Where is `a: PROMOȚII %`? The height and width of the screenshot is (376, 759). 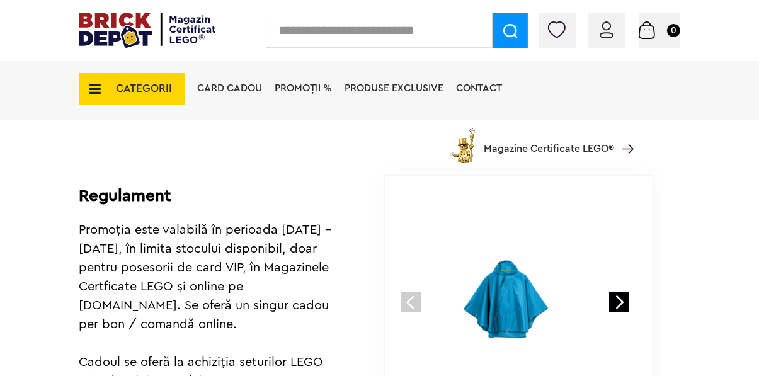 a: PROMOȚII % is located at coordinates (303, 88).